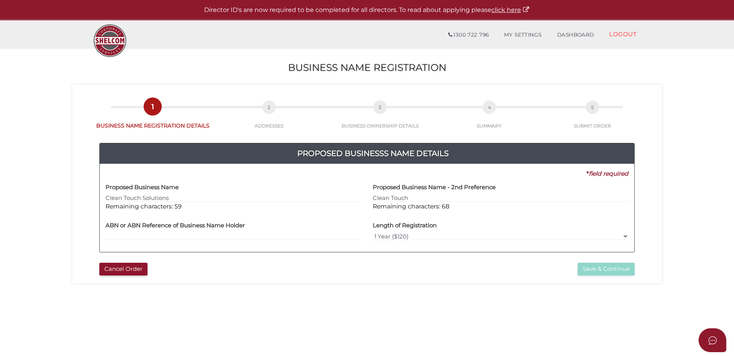 The width and height of the screenshot is (734, 356). What do you see at coordinates (523, 35) in the screenshot?
I see `a: MY SETTINGS` at bounding box center [523, 35].